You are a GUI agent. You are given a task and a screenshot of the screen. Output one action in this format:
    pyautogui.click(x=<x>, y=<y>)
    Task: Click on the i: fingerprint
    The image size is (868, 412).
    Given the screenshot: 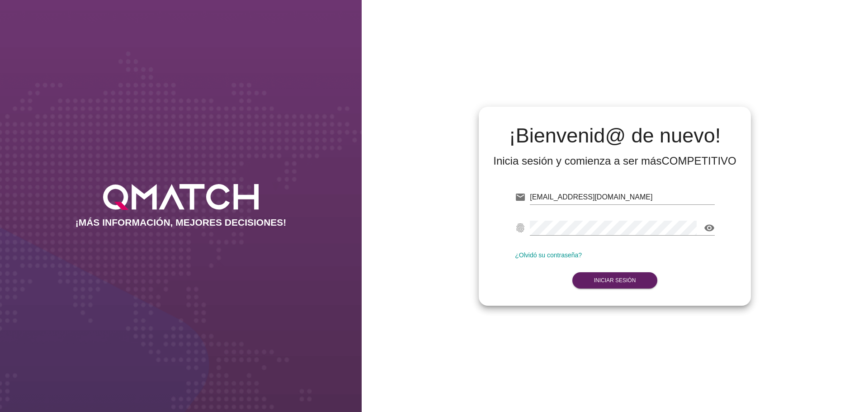 What is the action you would take?
    pyautogui.click(x=520, y=228)
    